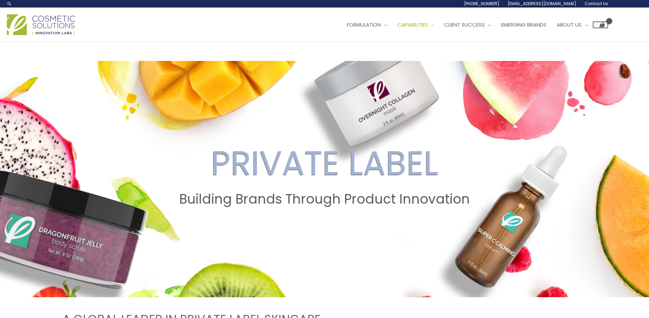 The height and width of the screenshot is (318, 649). What do you see at coordinates (364, 25) in the screenshot?
I see `span: Formulation` at bounding box center [364, 25].